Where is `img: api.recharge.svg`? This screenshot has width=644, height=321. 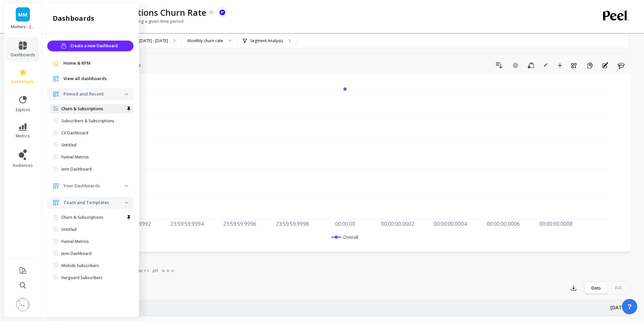 img: api.recharge.svg is located at coordinates (222, 12).